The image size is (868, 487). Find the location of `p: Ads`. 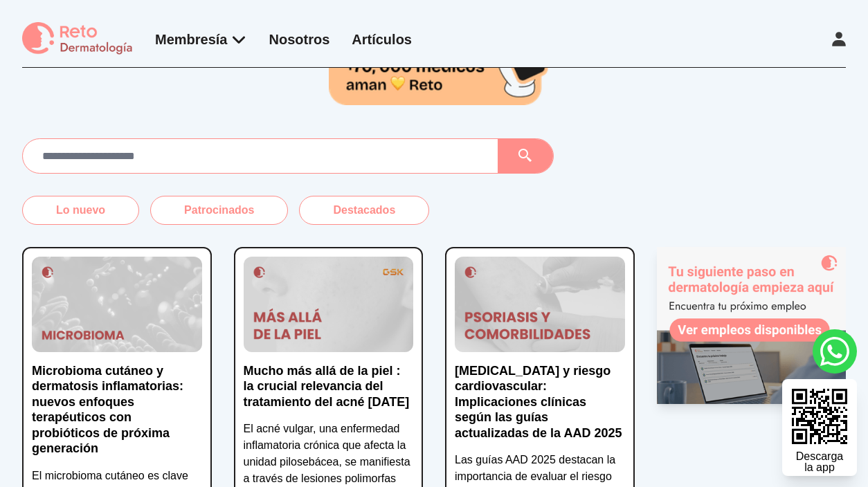

p: Ads is located at coordinates (752, 413).